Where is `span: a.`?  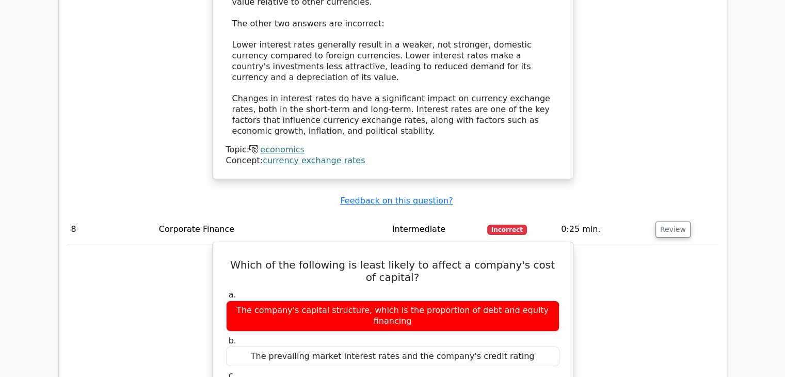 span: a. is located at coordinates (232, 294).